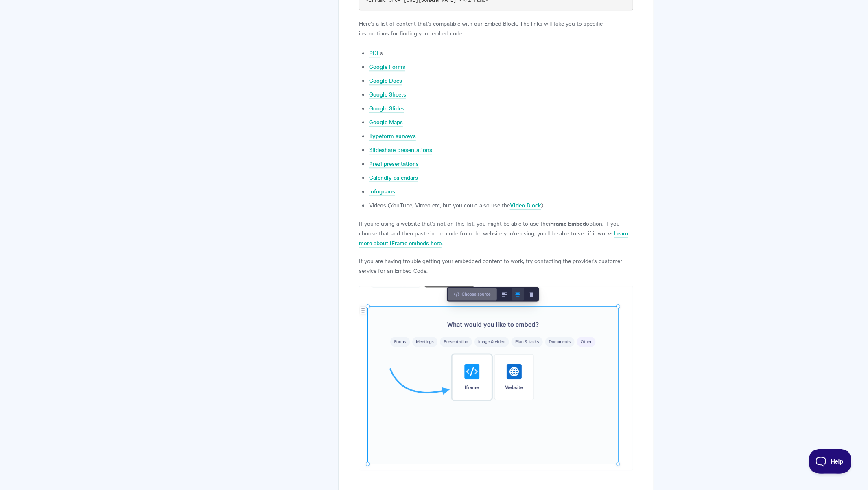  I want to click on a: Typeform surveys, so click(392, 136).